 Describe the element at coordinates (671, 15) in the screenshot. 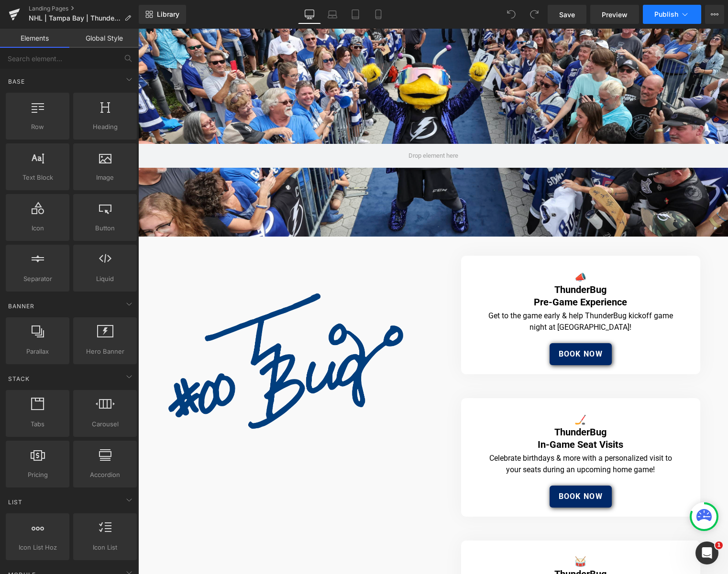

I see `button: Publish` at that location.